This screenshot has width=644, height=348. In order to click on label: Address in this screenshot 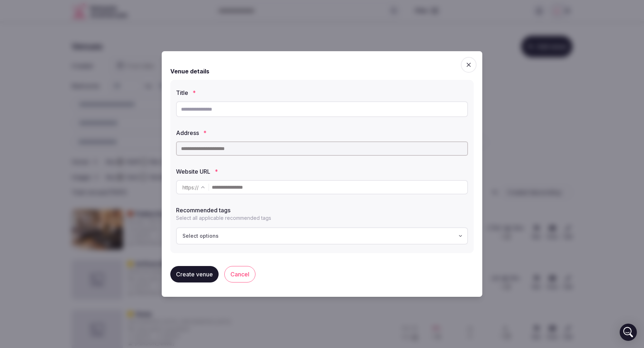, I will do `click(322, 133)`.